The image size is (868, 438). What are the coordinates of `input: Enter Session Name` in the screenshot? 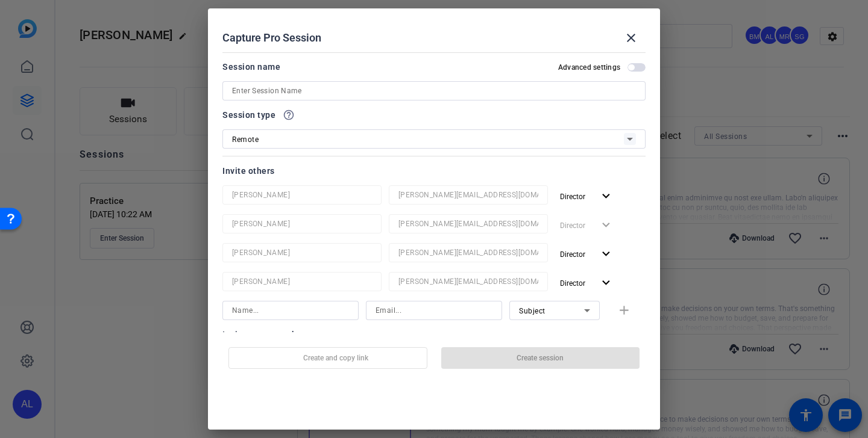 It's located at (434, 91).